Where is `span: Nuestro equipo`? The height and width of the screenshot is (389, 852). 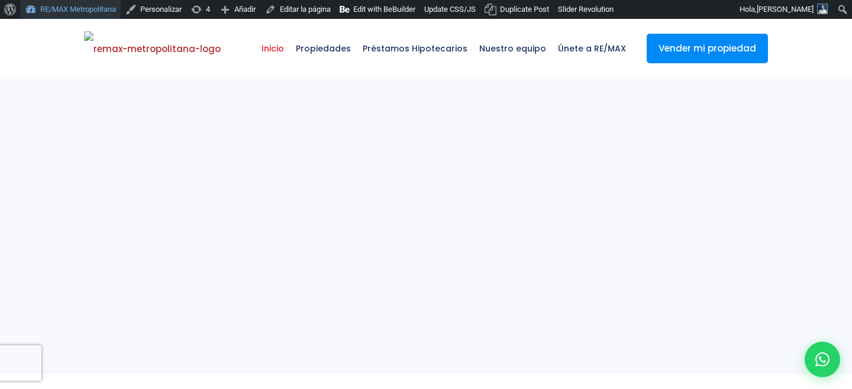
span: Nuestro equipo is located at coordinates (512, 49).